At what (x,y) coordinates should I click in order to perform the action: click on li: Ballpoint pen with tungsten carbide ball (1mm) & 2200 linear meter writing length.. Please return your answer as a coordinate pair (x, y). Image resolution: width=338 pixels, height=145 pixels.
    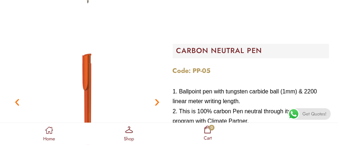
    Looking at the image, I should click on (251, 96).